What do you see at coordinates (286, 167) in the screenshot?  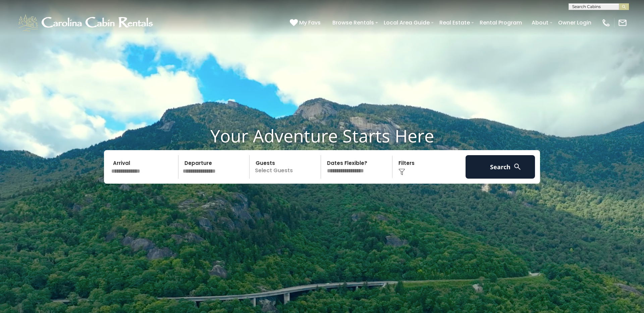 I see `p: Select Guests` at bounding box center [286, 167].